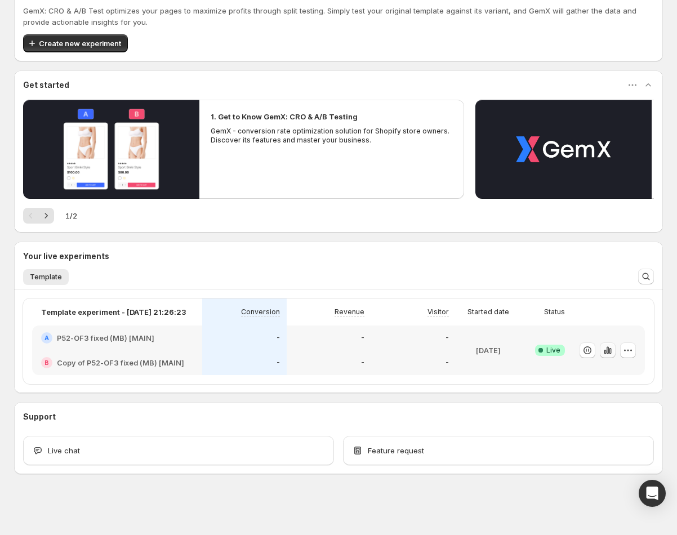 This screenshot has height=535, width=677. What do you see at coordinates (553, 350) in the screenshot?
I see `span: Live` at bounding box center [553, 350].